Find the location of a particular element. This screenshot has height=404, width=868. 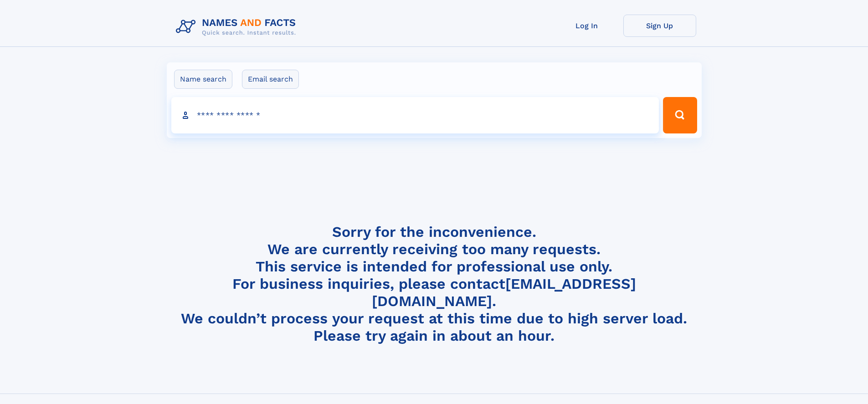

label: Email search is located at coordinates (270, 79).